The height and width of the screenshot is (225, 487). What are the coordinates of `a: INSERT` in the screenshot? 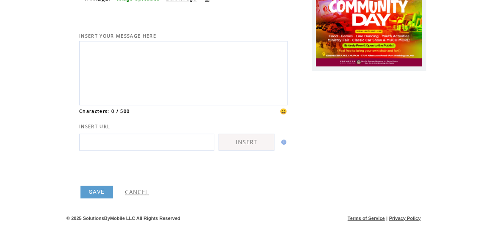 It's located at (246, 142).